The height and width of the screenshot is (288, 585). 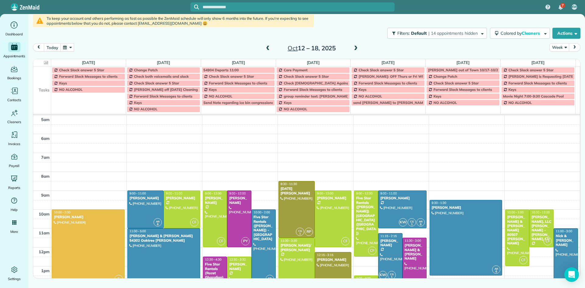 What do you see at coordinates (14, 273) in the screenshot?
I see `a: Settings` at bounding box center [14, 273].